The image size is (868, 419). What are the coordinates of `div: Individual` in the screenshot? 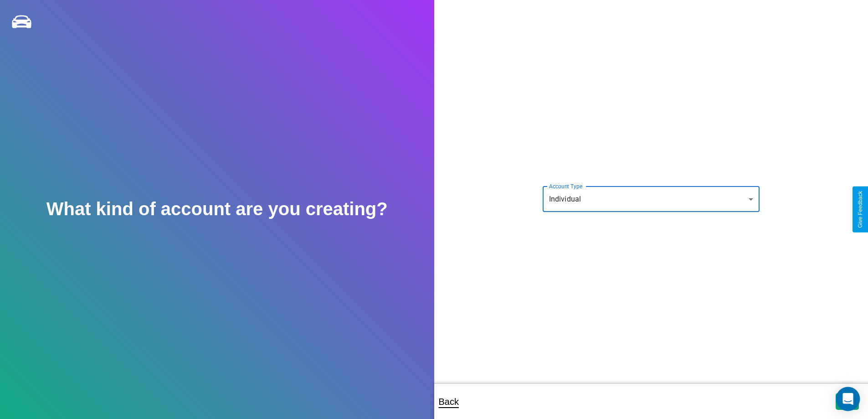 It's located at (651, 199).